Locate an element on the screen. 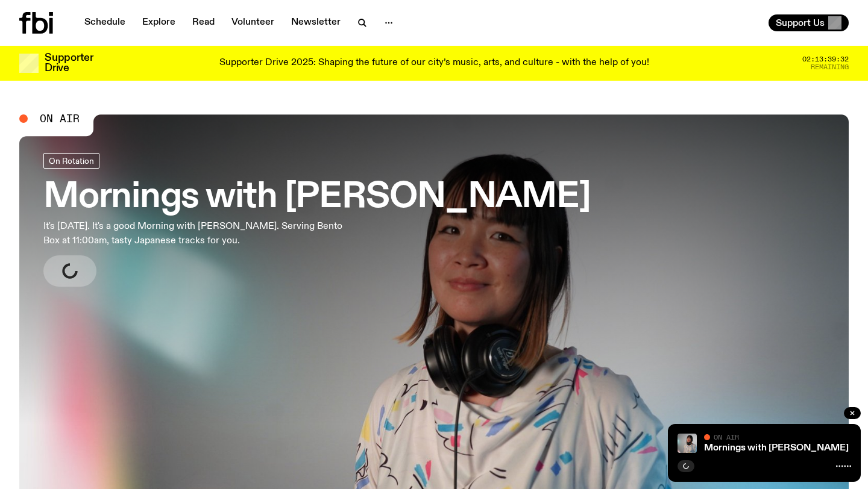 The height and width of the screenshot is (489, 868). span: Support Us is located at coordinates (800, 23).